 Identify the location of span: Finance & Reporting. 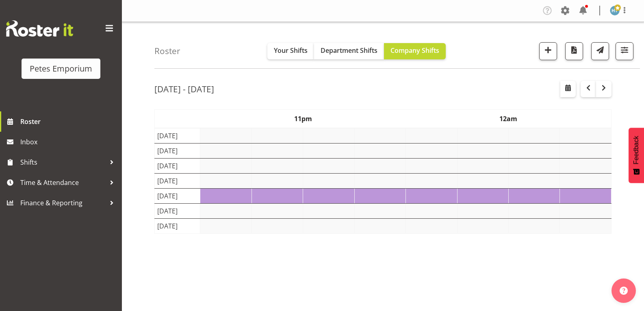
(63, 202).